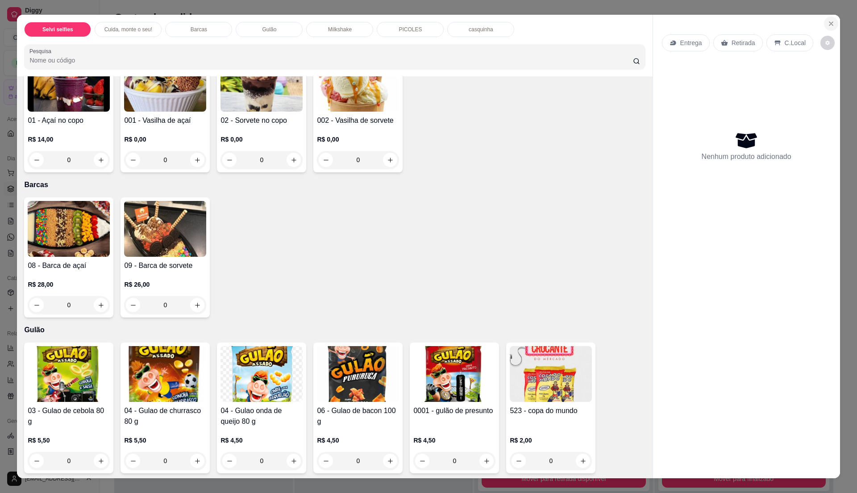  I want to click on h4: 01 - Açaí no copo, so click(69, 121).